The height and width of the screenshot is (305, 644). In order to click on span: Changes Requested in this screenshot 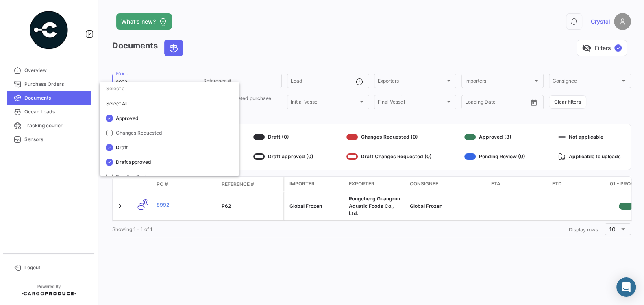, I will do `click(139, 133)`.